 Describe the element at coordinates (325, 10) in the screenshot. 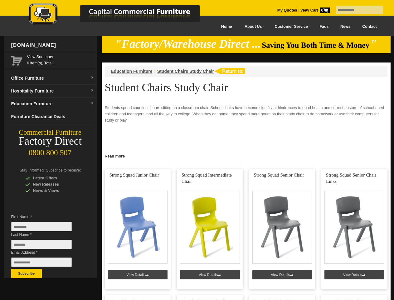

I see `span: 0` at that location.